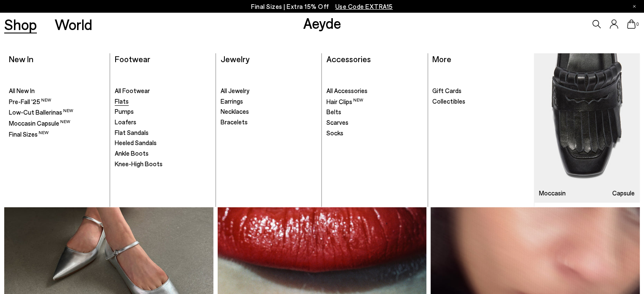  Describe the element at coordinates (39, 123) in the screenshot. I see `span: Moccasin Capsule` at that location.